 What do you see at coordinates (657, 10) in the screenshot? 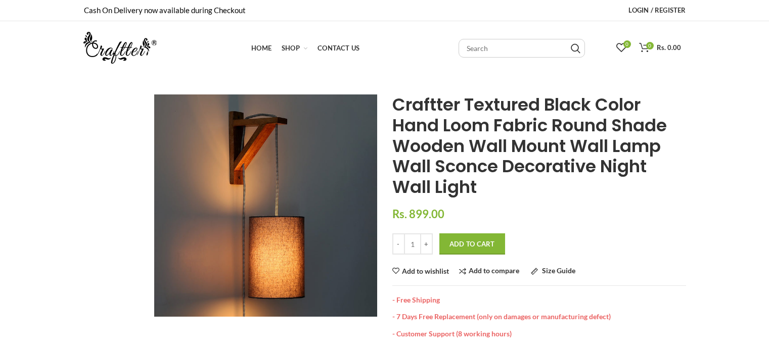
I see `span: Login / Register` at bounding box center [657, 10].